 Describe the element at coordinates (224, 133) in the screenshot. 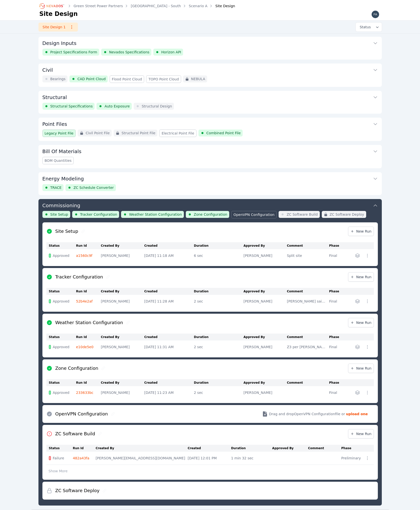

I see `span: Combined Point File` at that location.